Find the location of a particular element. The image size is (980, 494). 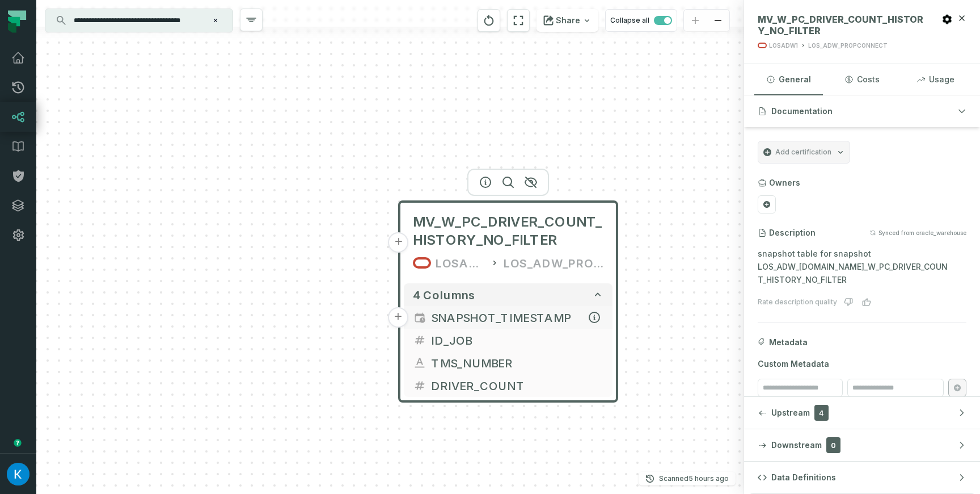

div: Add certification is located at coordinates (803, 152).